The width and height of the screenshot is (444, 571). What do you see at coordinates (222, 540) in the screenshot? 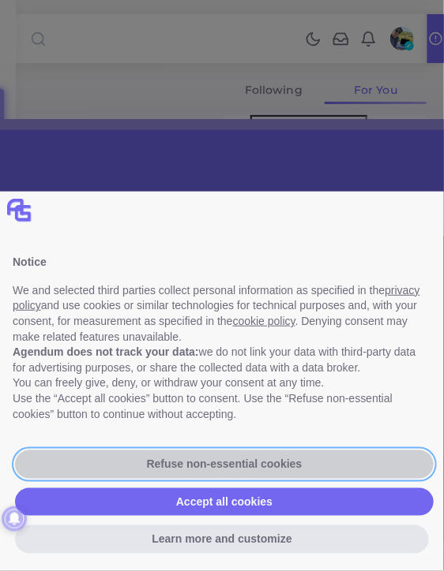
I see `button: Learn more and customize` at bounding box center [222, 540].